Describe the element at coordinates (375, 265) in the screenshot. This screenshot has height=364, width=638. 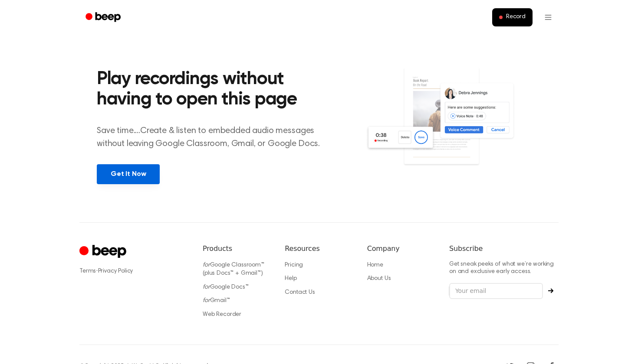
I see `a: Home` at that location.